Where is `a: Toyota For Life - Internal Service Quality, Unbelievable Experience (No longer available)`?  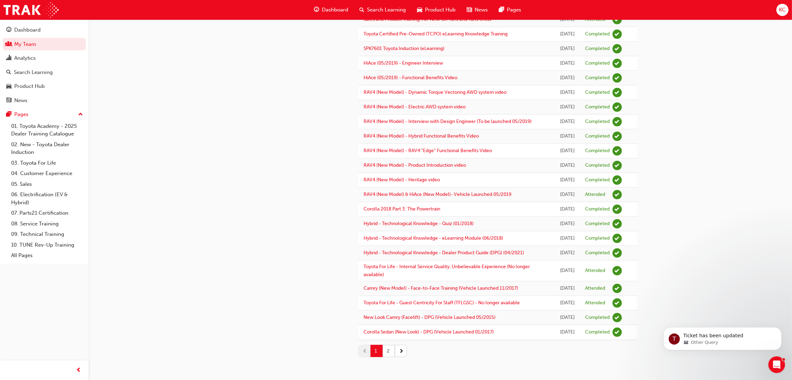
a: Toyota For Life - Internal Service Quality, Unbelievable Experience (No longer available) is located at coordinates (447, 271).